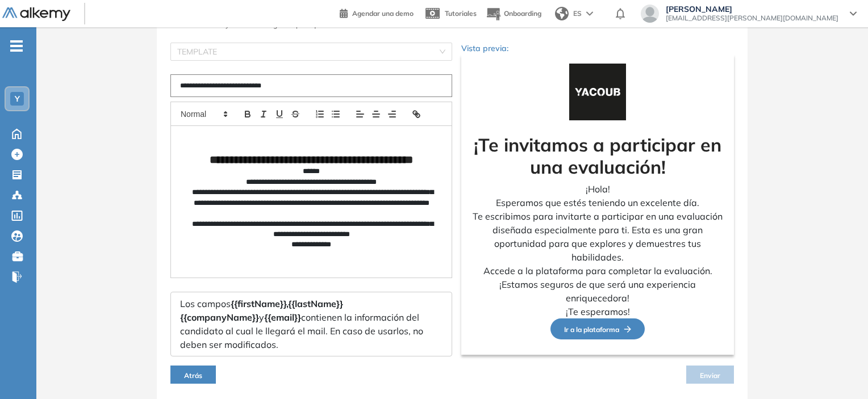 Image resolution: width=868 pixels, height=399 pixels. Describe the element at coordinates (383, 13) in the screenshot. I see `span: Agendar una demo` at that location.